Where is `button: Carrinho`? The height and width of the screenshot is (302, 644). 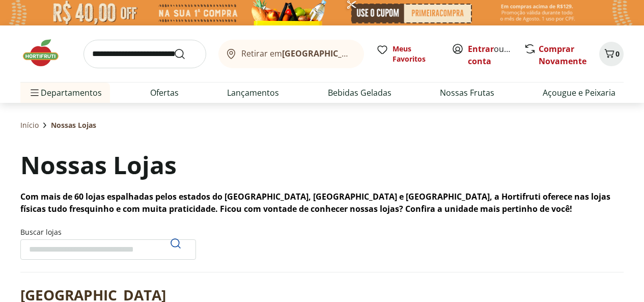 button: Carrinho is located at coordinates (611, 54).